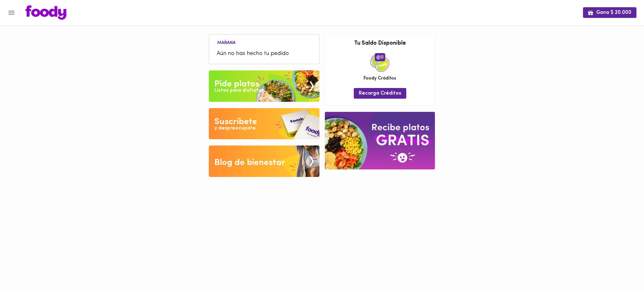 The width and height of the screenshot is (644, 291). What do you see at coordinates (239, 90) in the screenshot?
I see `div: Listos para disfrutar` at bounding box center [239, 90].